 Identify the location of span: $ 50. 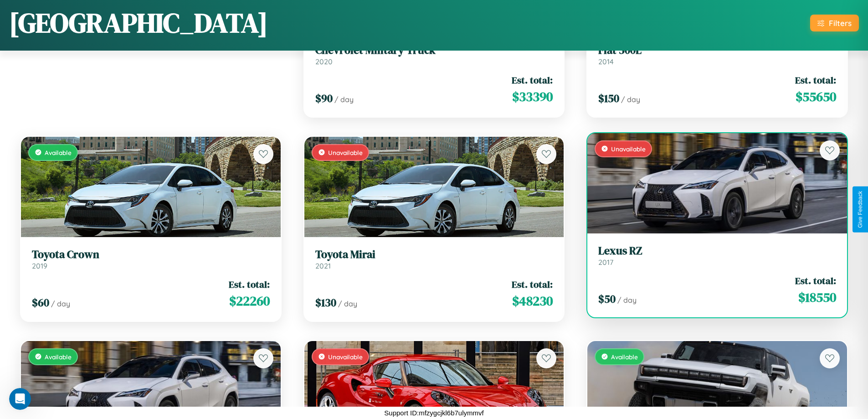
(607, 298).